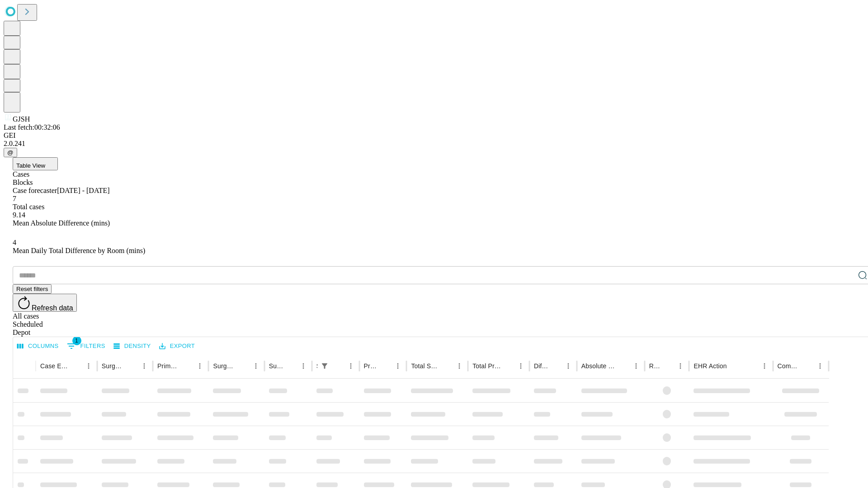 The image size is (868, 488). Describe the element at coordinates (113, 366) in the screenshot. I see `div: Surgeon Name` at that location.